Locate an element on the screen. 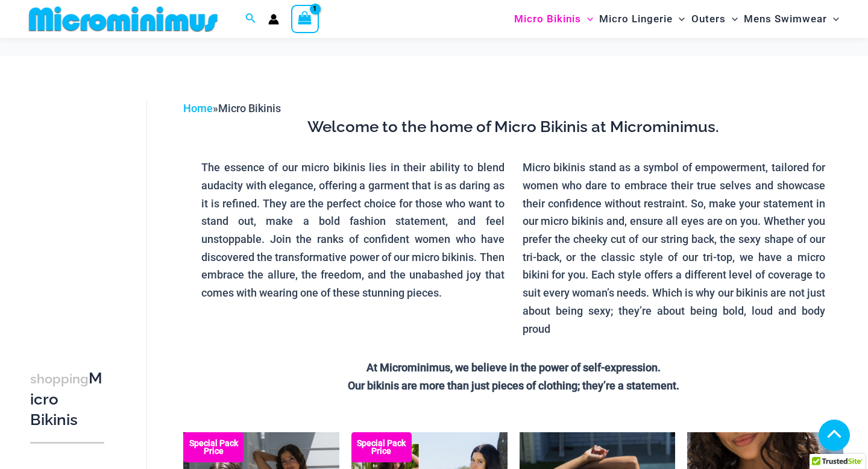 Image resolution: width=868 pixels, height=469 pixels. strong: Our bikinis are more than just pieces of clothing; they’re a statement. is located at coordinates (513, 385).